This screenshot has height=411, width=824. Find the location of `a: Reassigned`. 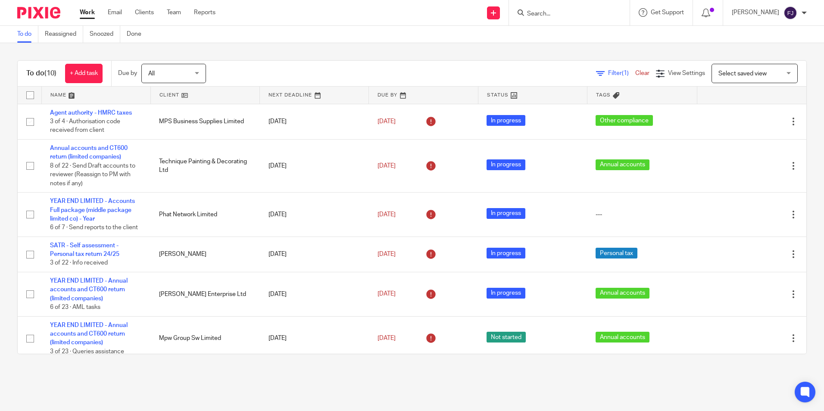

a: Reassigned is located at coordinates (64, 34).